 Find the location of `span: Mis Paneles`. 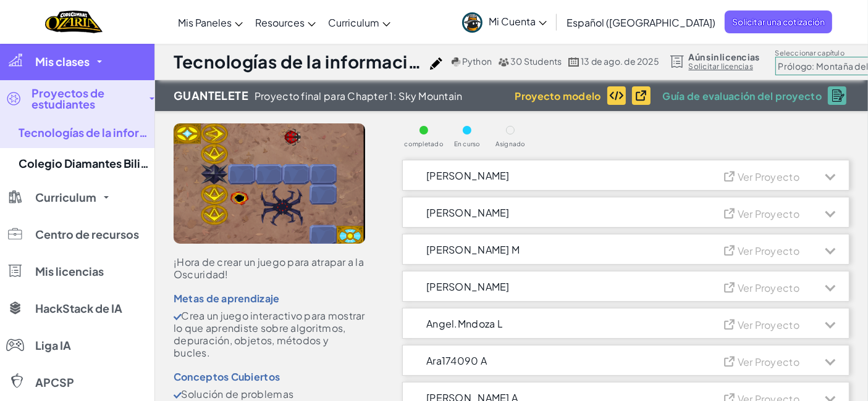

span: Mis Paneles is located at coordinates (204, 23).